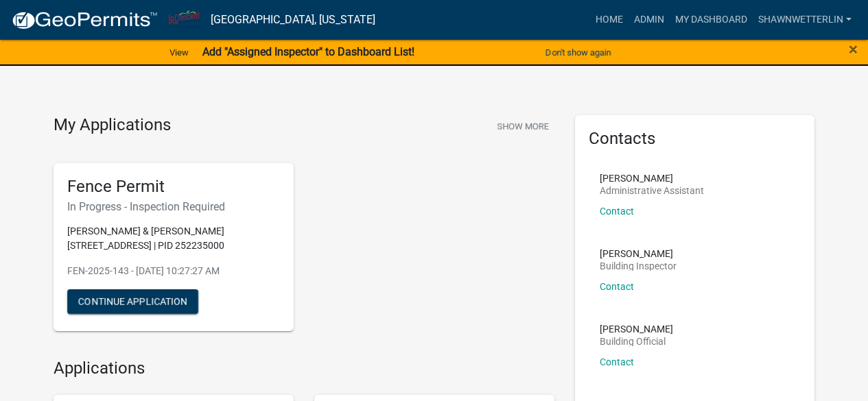  What do you see at coordinates (523, 126) in the screenshot?
I see `button: Show More` at bounding box center [523, 126].